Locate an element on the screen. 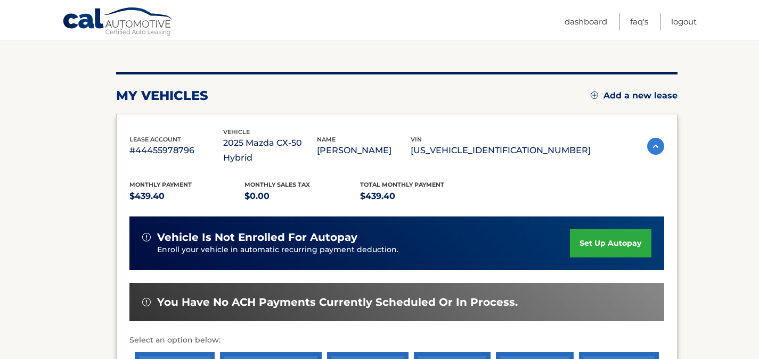 The width and height of the screenshot is (759, 359). span: name is located at coordinates (326, 139).